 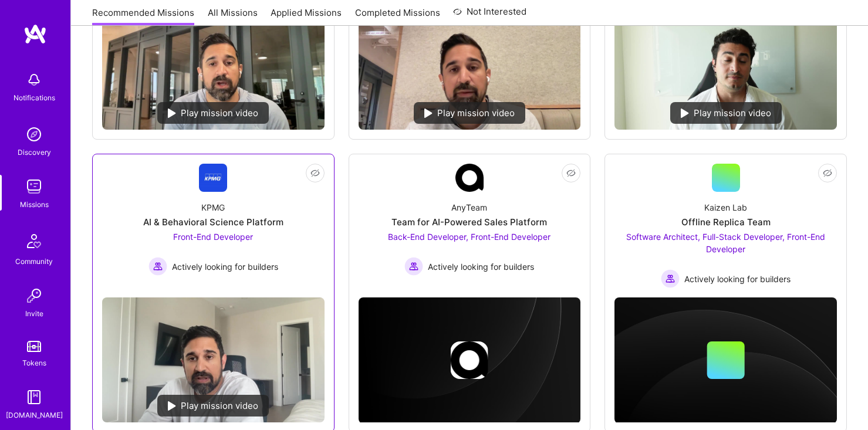 What do you see at coordinates (34, 363) in the screenshot?
I see `div: Tokens` at bounding box center [34, 363].